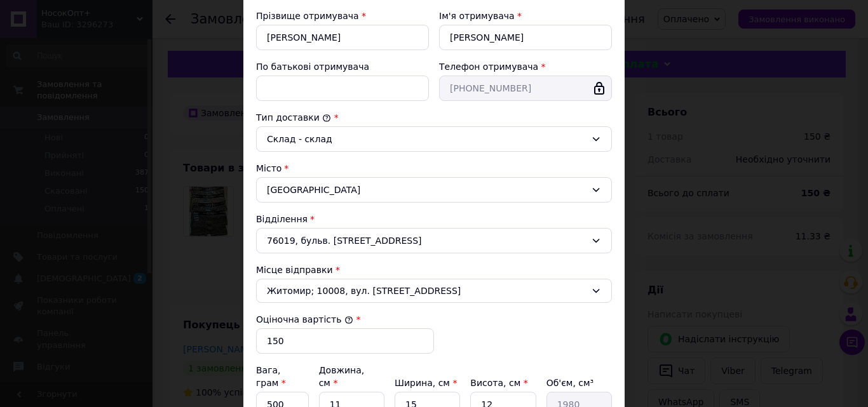 This screenshot has width=868, height=407. I want to click on div: Тип доставки, so click(434, 118).